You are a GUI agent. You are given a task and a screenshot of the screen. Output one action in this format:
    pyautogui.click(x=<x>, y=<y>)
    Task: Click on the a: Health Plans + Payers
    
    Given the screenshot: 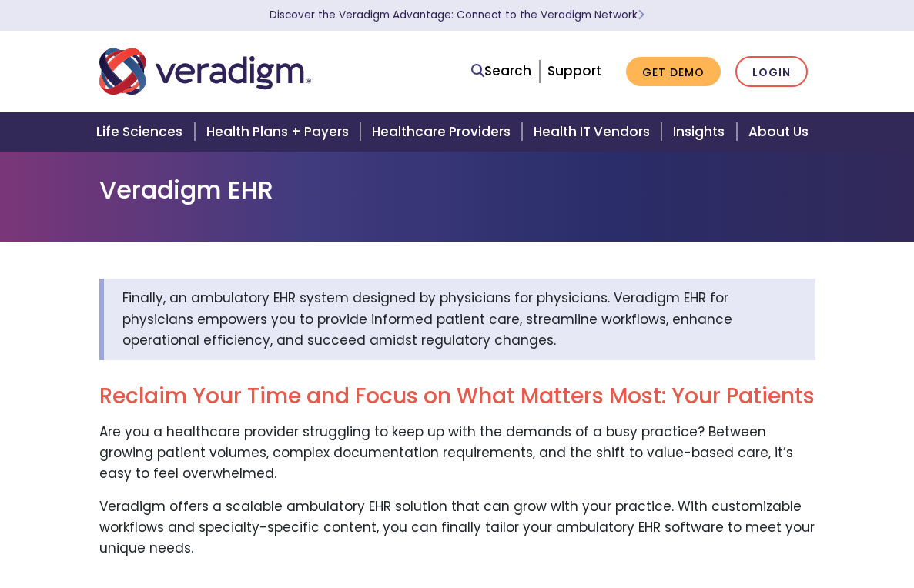 What is the action you would take?
    pyautogui.click(x=280, y=132)
    